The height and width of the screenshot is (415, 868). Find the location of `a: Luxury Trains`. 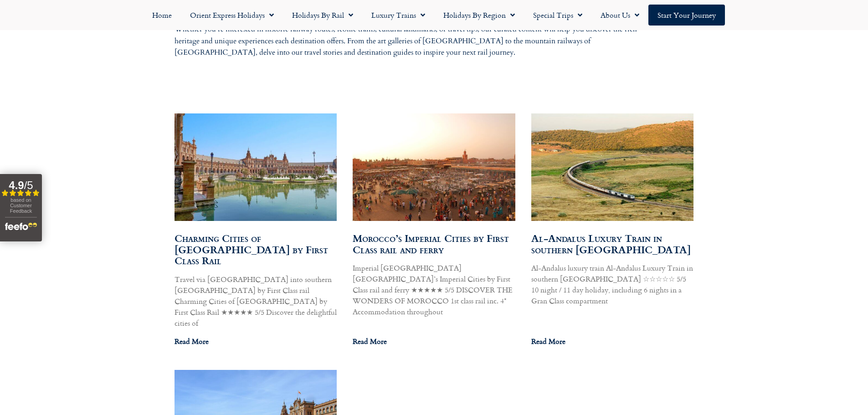

a: Luxury Trains is located at coordinates (398, 15).